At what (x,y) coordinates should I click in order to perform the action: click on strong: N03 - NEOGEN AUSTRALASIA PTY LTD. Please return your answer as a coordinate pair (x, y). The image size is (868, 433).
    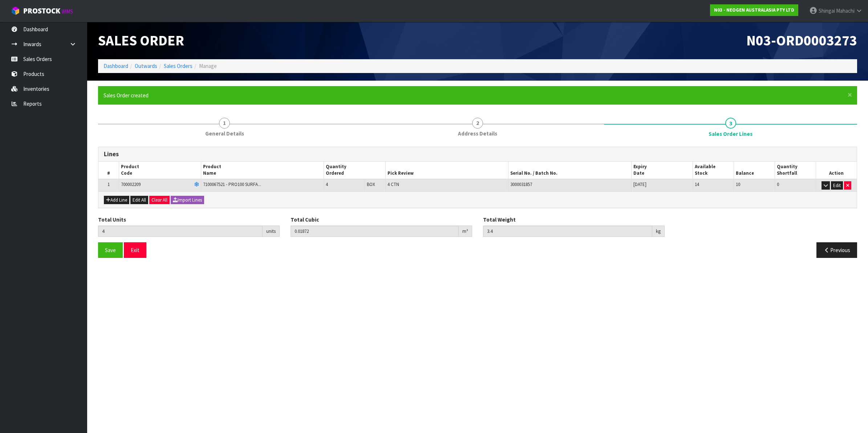
    Looking at the image, I should click on (754, 10).